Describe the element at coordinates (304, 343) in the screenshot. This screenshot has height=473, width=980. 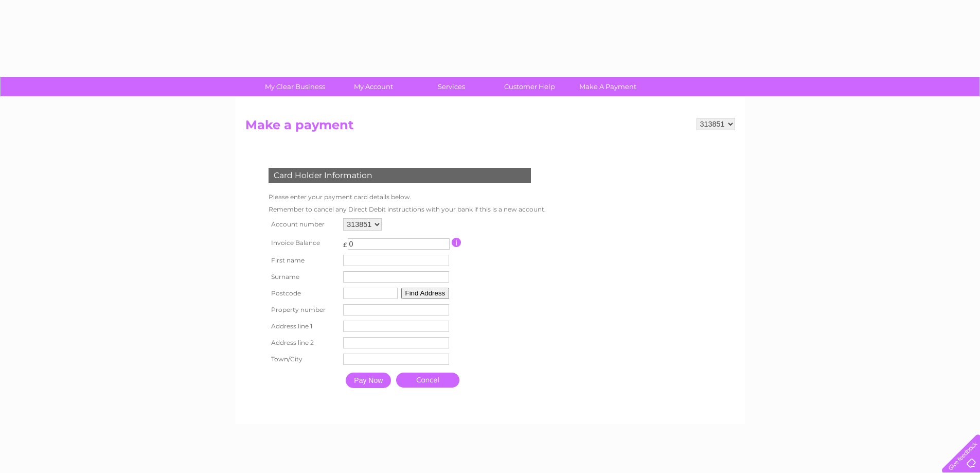
I see `th: Address line 2` at that location.